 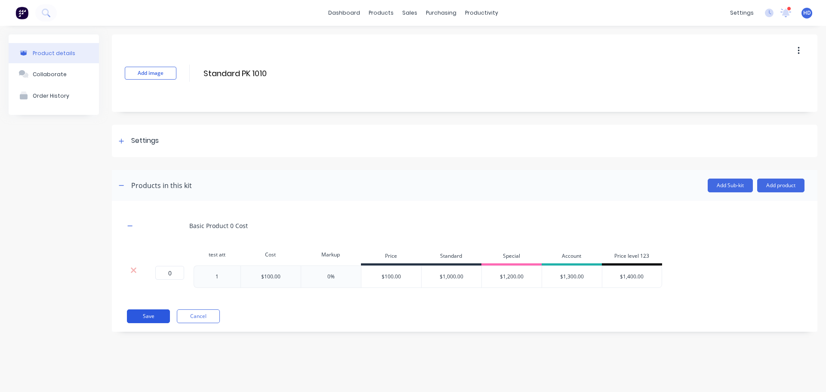 What do you see at coordinates (217, 277) in the screenshot?
I see `div: 1` at bounding box center [217, 277].